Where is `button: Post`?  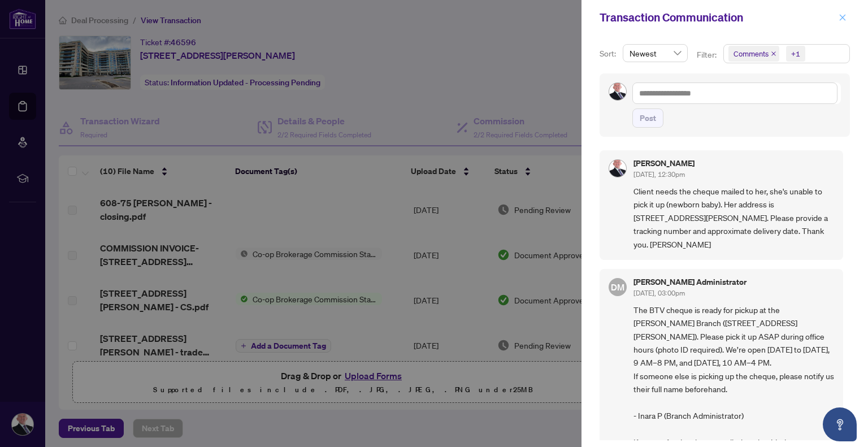 button: Post is located at coordinates (647, 118).